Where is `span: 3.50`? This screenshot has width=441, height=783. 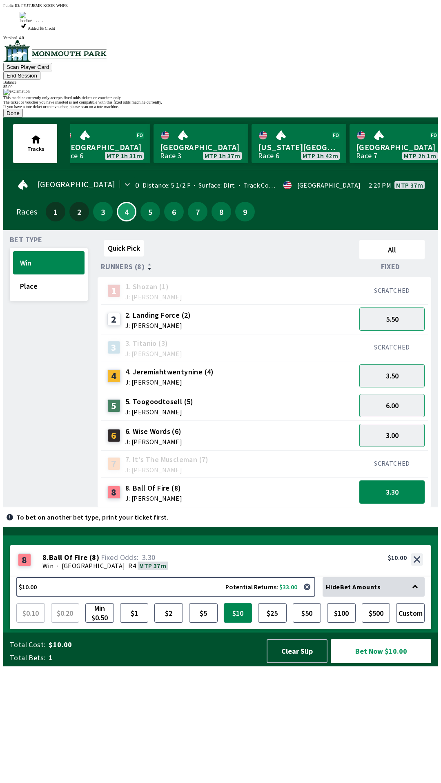 span: 3.50 is located at coordinates (392, 376).